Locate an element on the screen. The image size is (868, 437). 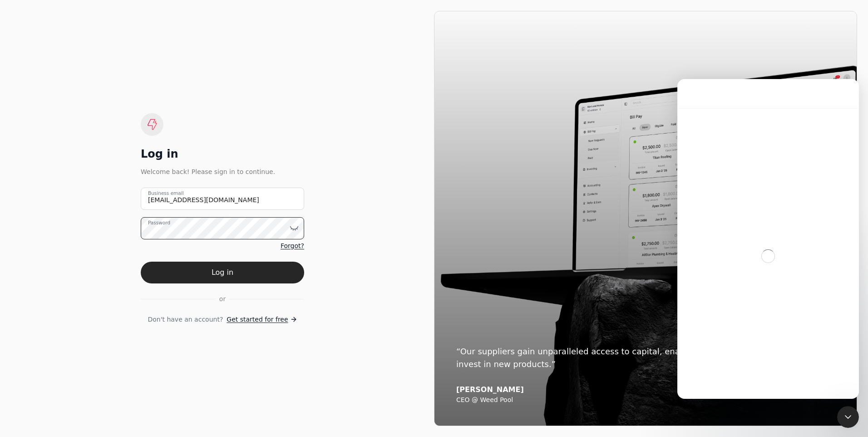
div: Welcome back! Please sign in to continue. is located at coordinates (223, 172).